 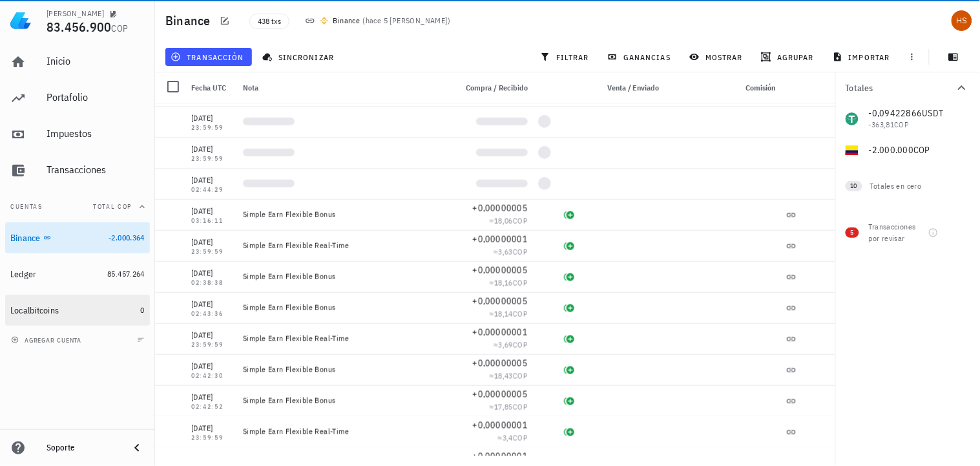 I want to click on div: 02:43:36, so click(x=212, y=314).